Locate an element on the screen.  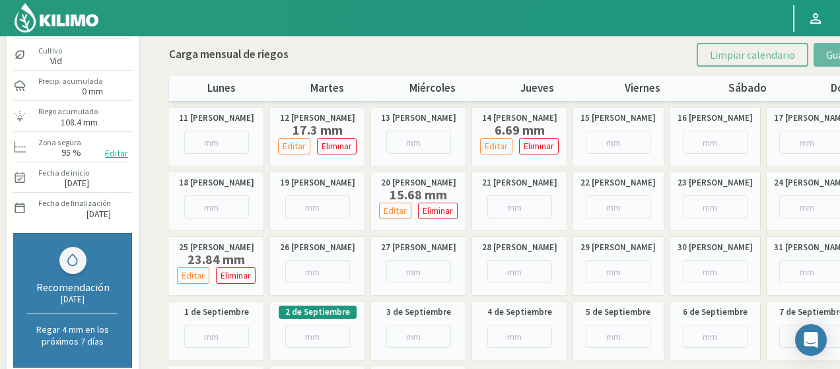
label: Zona segura is located at coordinates (59, 143).